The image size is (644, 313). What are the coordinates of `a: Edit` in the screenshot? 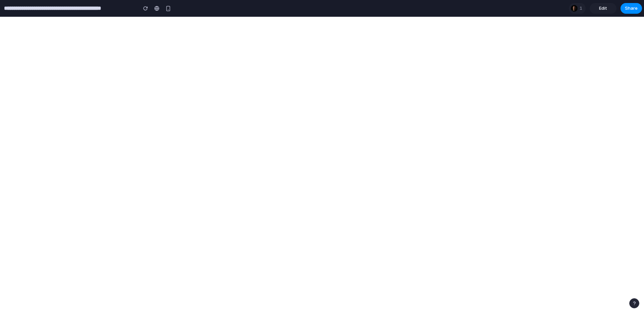 It's located at (603, 8).